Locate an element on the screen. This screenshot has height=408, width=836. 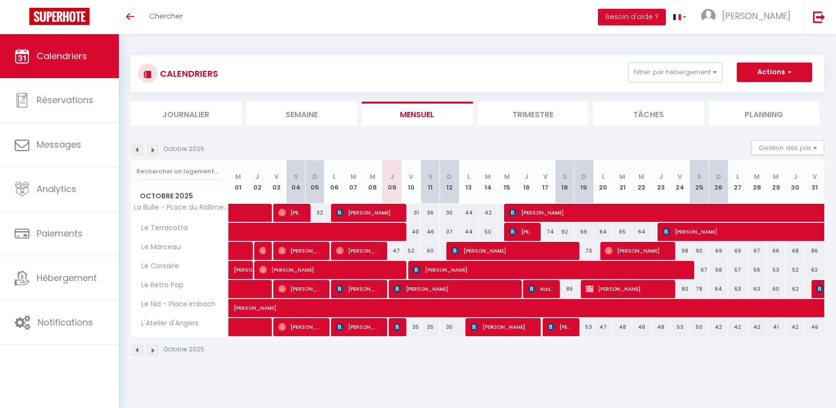
th: 24 is located at coordinates (680, 182).